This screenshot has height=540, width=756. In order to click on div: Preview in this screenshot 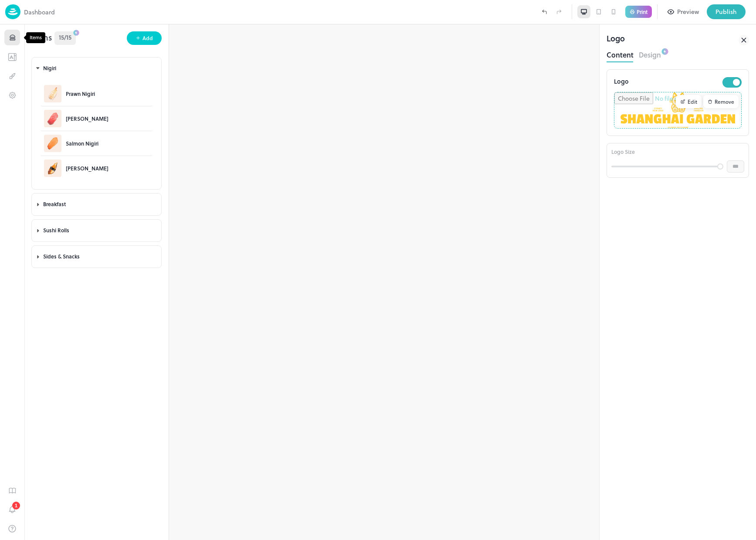, I will do `click(688, 12)`.